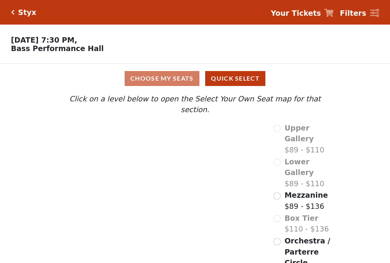 The width and height of the screenshot is (390, 263). I want to click on label: $89 - $136, so click(306, 200).